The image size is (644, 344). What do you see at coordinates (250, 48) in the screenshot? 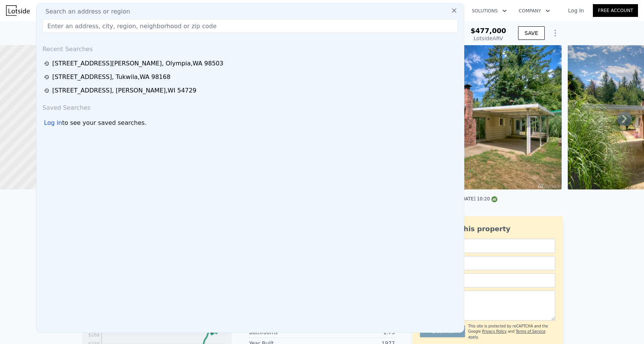
I see `div: Recent Searches` at bounding box center [250, 48].